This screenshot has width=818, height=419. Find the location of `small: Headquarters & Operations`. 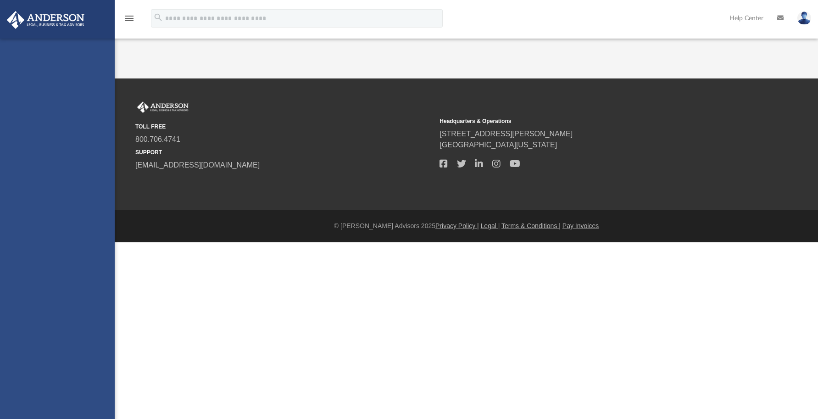

small: Headquarters & Operations is located at coordinates (588, 121).